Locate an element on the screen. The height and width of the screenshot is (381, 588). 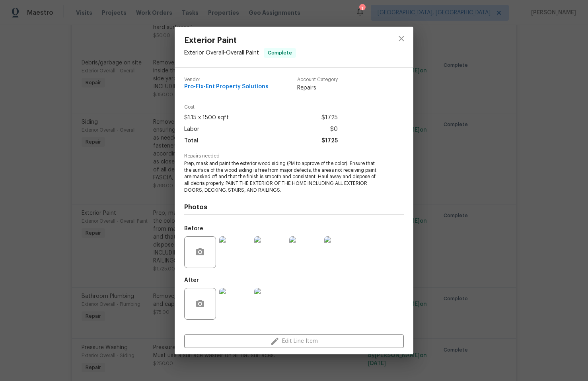
button: close is located at coordinates (401, 39).